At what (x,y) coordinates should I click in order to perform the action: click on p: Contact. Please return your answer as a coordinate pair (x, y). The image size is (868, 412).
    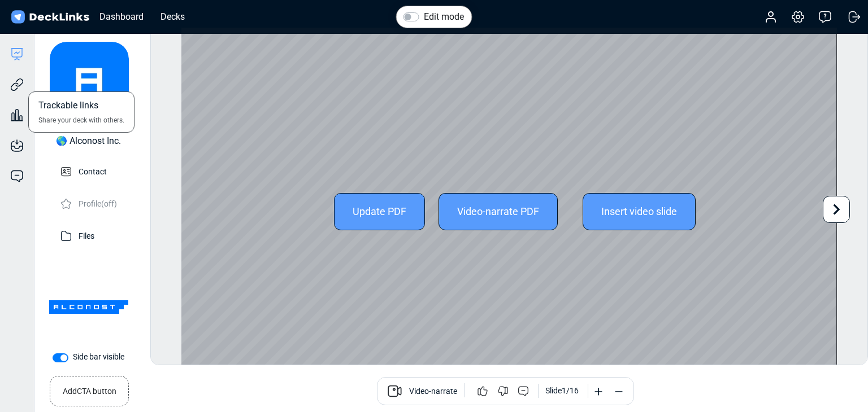
    Looking at the image, I should click on (93, 171).